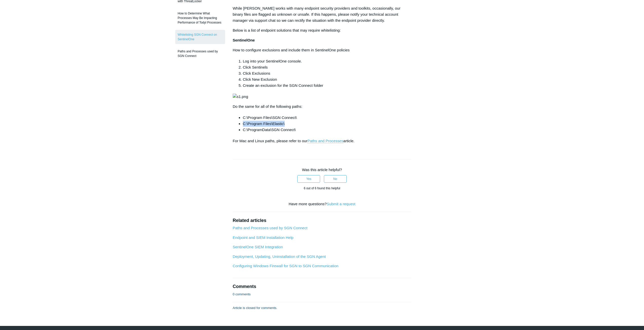 The height and width of the screenshot is (330, 644). I want to click on img: s1.png, so click(240, 97).